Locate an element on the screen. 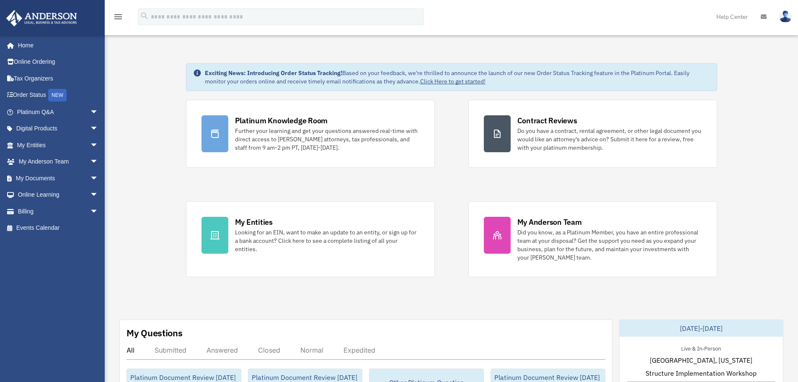  div: Normal is located at coordinates (312, 350).